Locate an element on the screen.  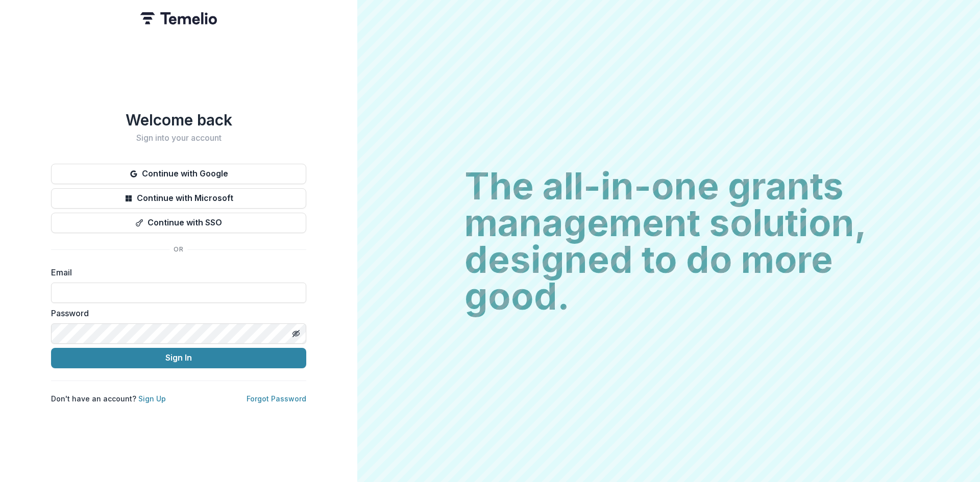
button: Toggle password visibility is located at coordinates (296, 333).